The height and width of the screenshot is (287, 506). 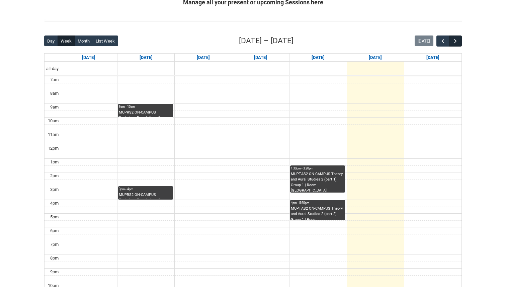 What do you see at coordinates (54, 217) in the screenshot?
I see `div: 5pm` at bounding box center [54, 217].